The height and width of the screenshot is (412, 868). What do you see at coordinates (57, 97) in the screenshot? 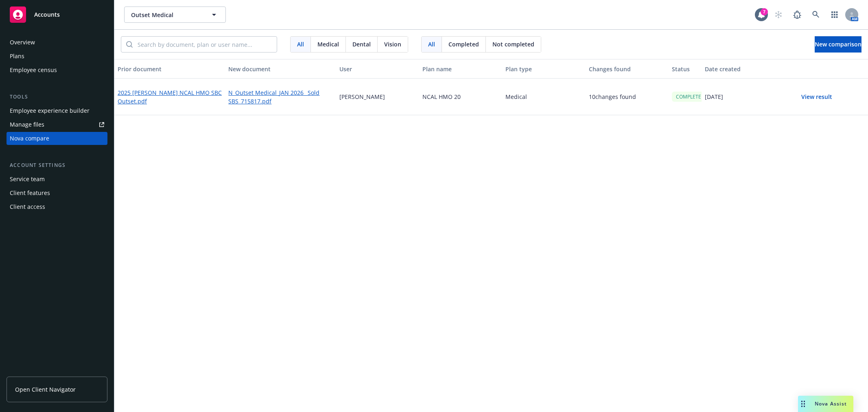
I see `div: Tools` at bounding box center [57, 97].